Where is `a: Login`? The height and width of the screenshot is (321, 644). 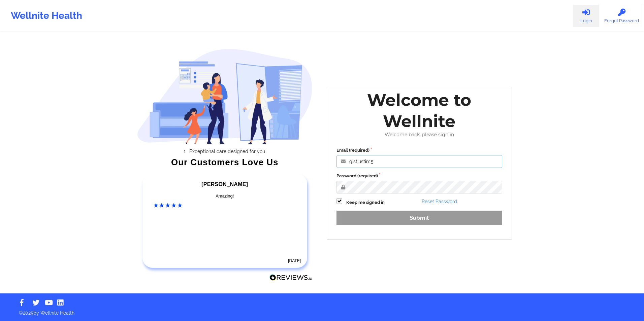
a: Login is located at coordinates (586, 16).